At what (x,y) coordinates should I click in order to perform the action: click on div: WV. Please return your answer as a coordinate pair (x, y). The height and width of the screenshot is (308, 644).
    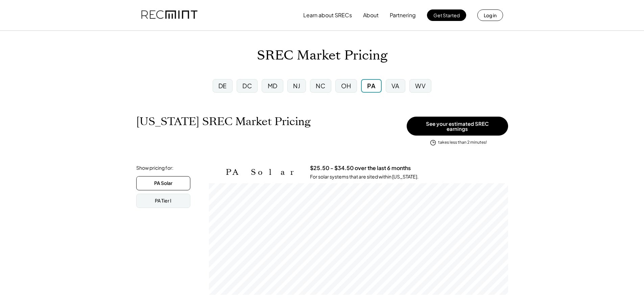
    Looking at the image, I should click on (420, 85).